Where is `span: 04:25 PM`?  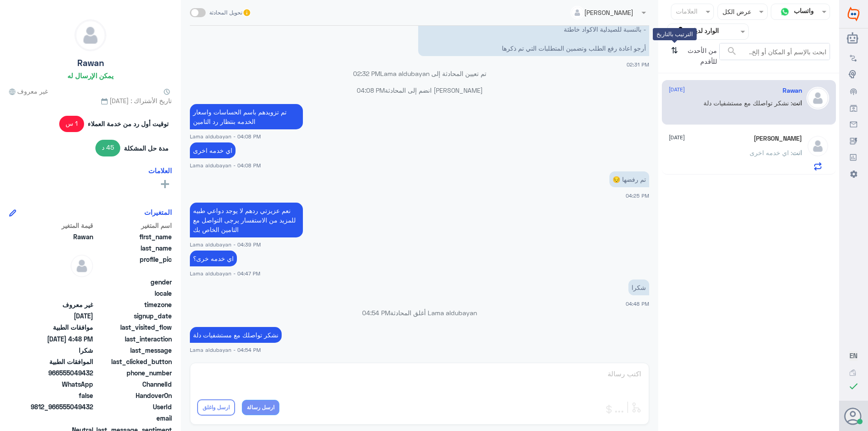
span: 04:25 PM is located at coordinates (638, 195).